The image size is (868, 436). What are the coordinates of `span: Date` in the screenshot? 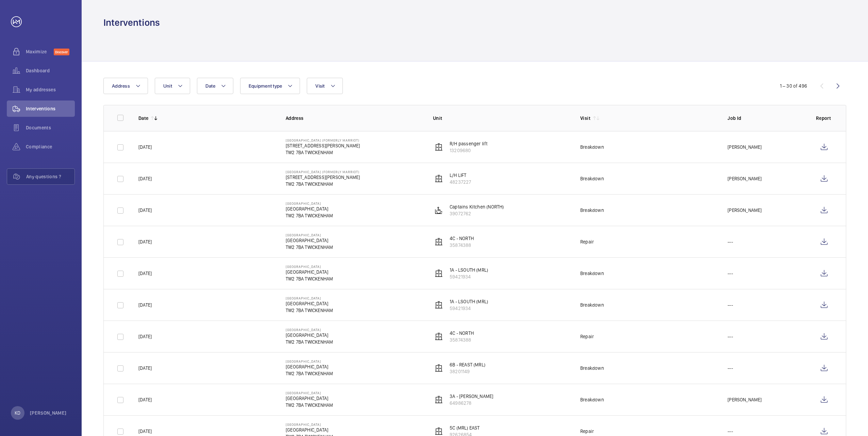 It's located at (210, 86).